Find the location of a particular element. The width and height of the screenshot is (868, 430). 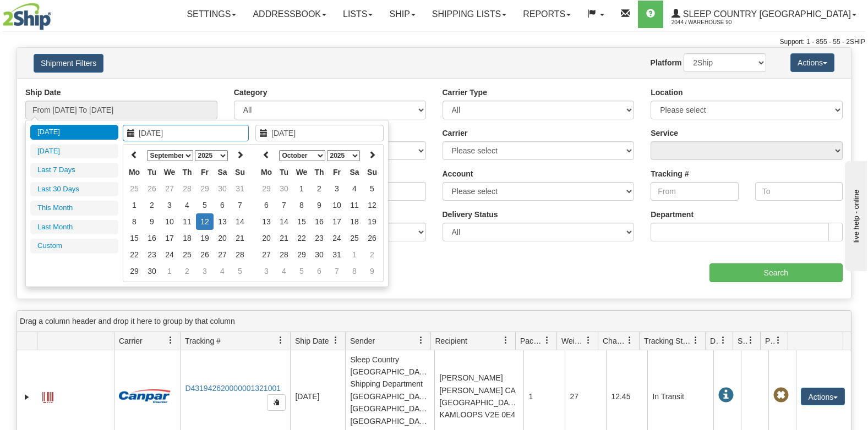

a: Ship is located at coordinates (402, 14).